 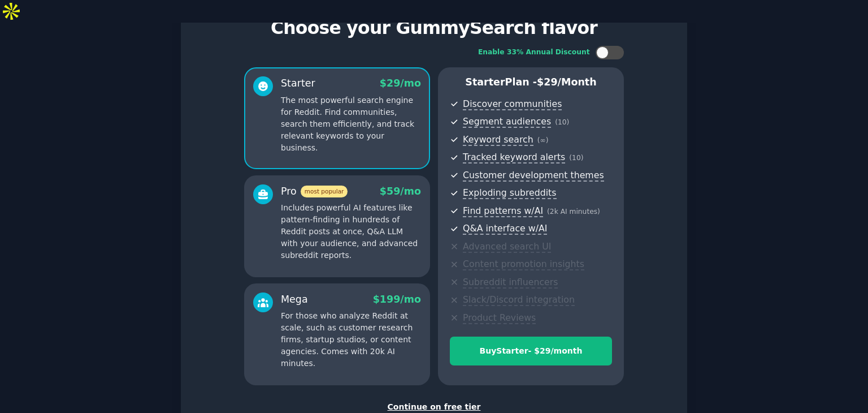 I want to click on div: Starter, so click(x=298, y=83).